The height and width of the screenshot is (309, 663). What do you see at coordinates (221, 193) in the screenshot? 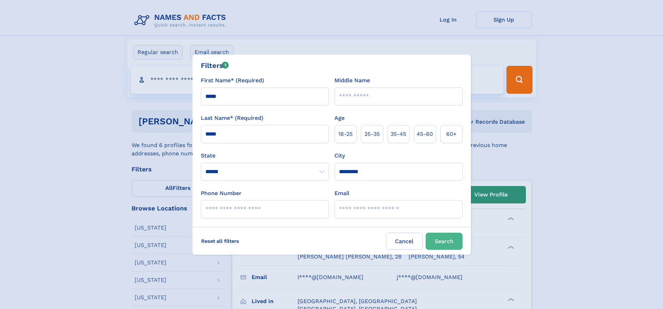
I see `label: Phone Number` at bounding box center [221, 193].